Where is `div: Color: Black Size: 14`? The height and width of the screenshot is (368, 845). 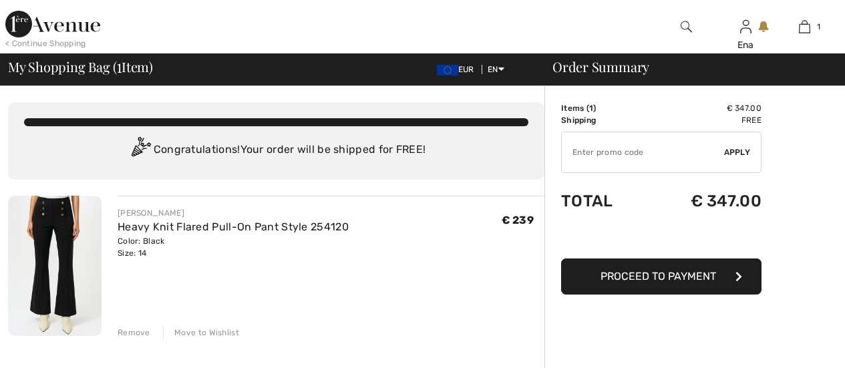
div: Color: Black Size: 14 is located at coordinates (233, 247).